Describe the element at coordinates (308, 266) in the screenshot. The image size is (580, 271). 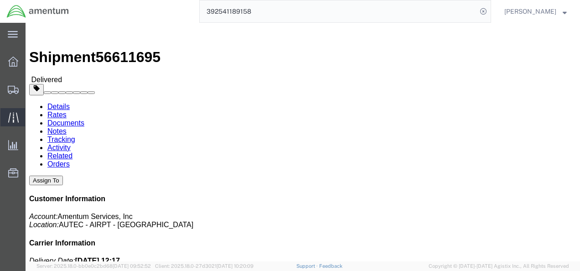
I see `a: Support` at that location.